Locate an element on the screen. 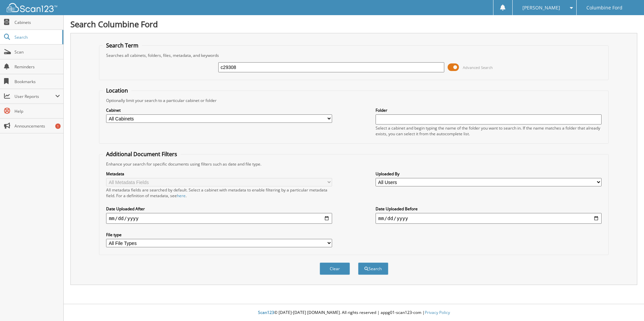 The width and height of the screenshot is (644, 321). legend: Location is located at coordinates (117, 90).